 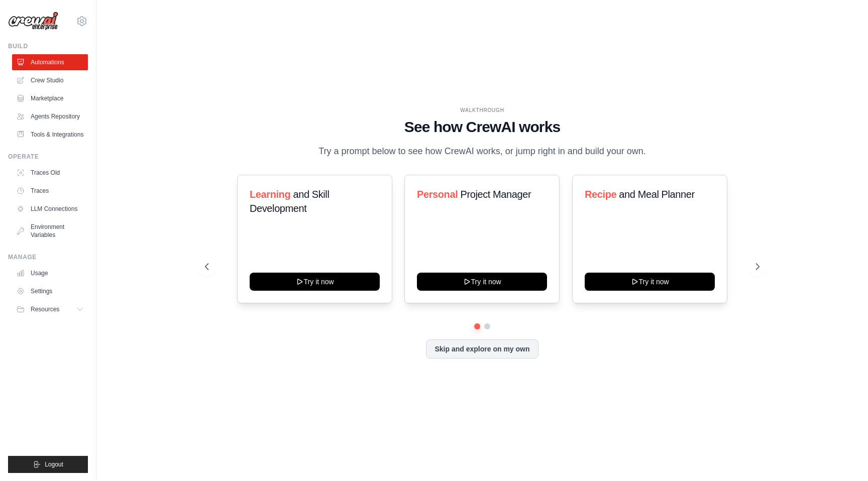 I want to click on a: Settings, so click(x=50, y=291).